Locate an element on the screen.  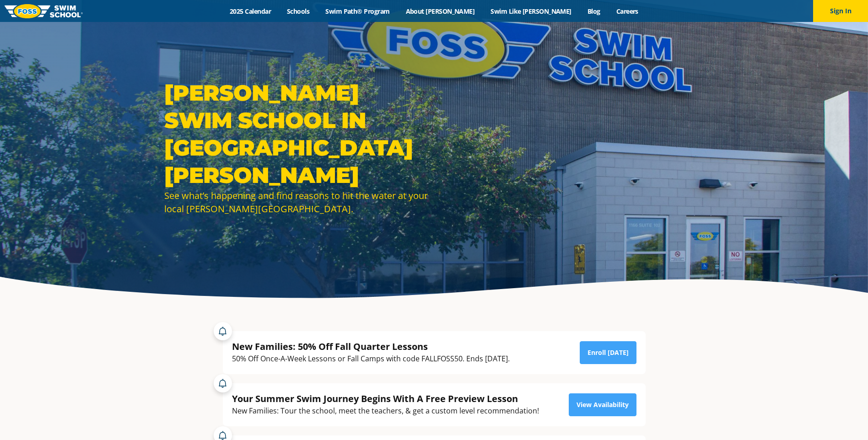
a: 2025 Calendar is located at coordinates (250, 11).